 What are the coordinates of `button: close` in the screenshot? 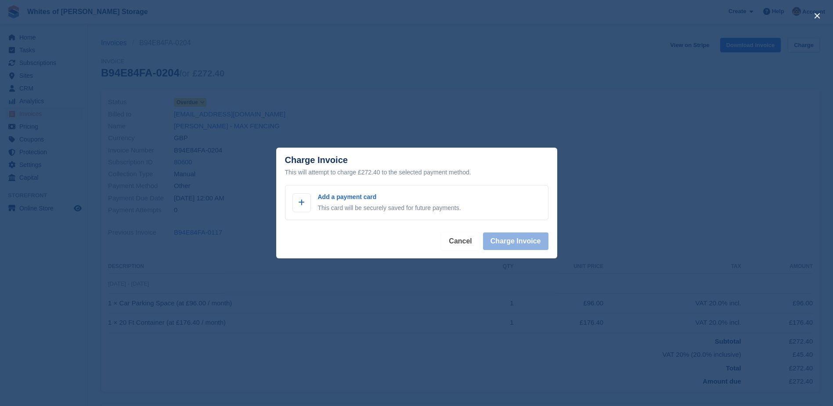 It's located at (817, 16).